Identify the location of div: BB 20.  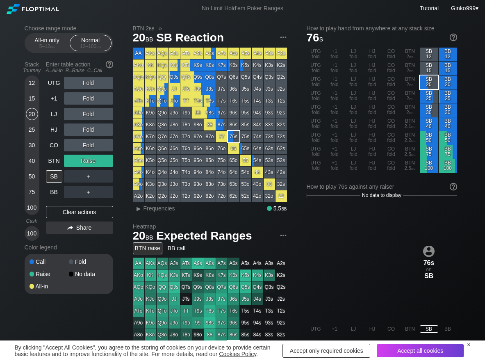
(448, 82).